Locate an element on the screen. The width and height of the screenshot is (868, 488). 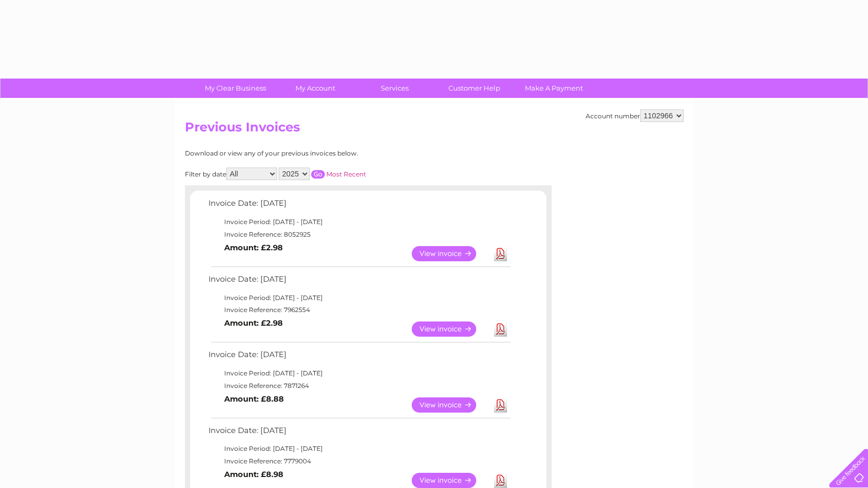
a: My Clear Business is located at coordinates (235, 88).